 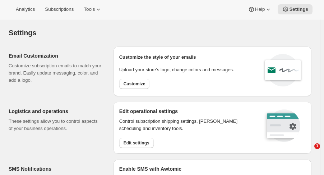 I want to click on p: Customize subscription emails to match your brand. Easily update messaging, color, and add a logo., so click(x=55, y=73).